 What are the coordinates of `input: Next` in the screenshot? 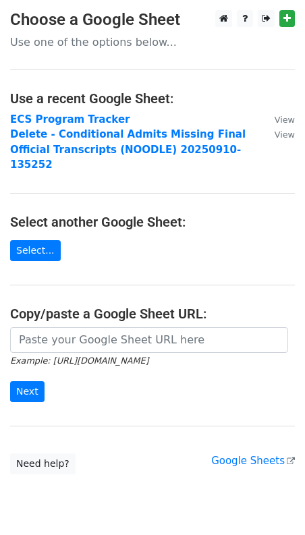 It's located at (27, 391).